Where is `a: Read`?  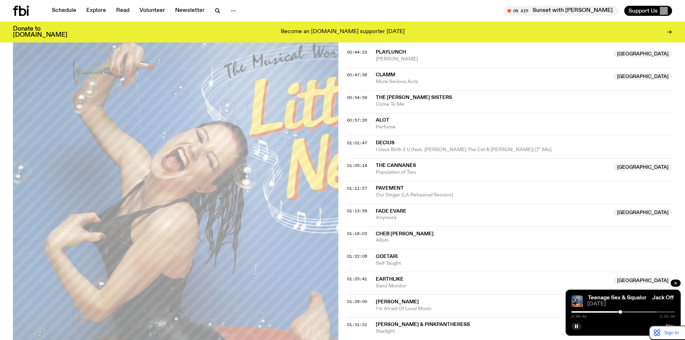 a: Read is located at coordinates (123, 11).